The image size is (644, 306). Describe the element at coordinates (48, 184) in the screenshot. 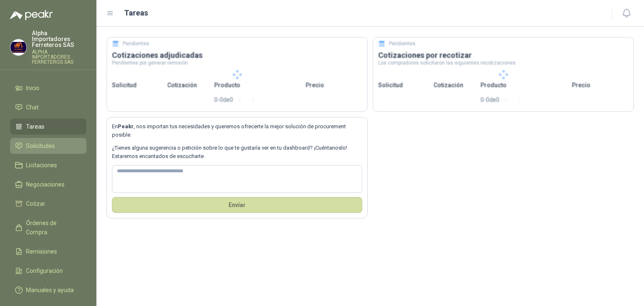

I see `a: Negociaciones` at that location.